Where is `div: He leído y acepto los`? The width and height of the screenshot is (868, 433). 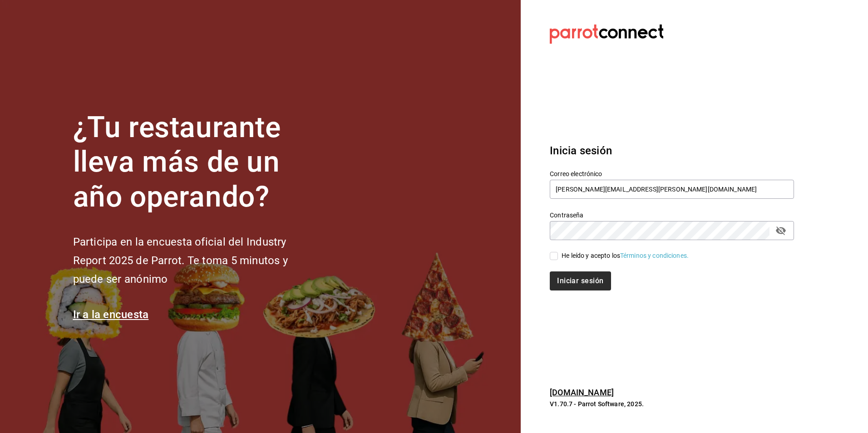
div: He leído y acepto los is located at coordinates (625, 255).